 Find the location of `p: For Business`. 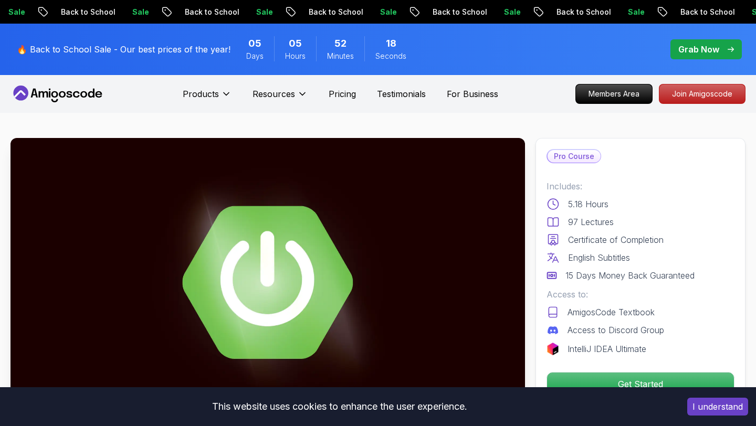

p: For Business is located at coordinates (472, 94).